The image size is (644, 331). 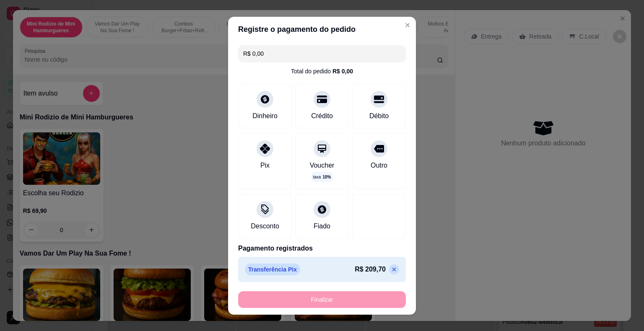 What do you see at coordinates (322, 116) in the screenshot?
I see `div: Crédito` at bounding box center [322, 116].